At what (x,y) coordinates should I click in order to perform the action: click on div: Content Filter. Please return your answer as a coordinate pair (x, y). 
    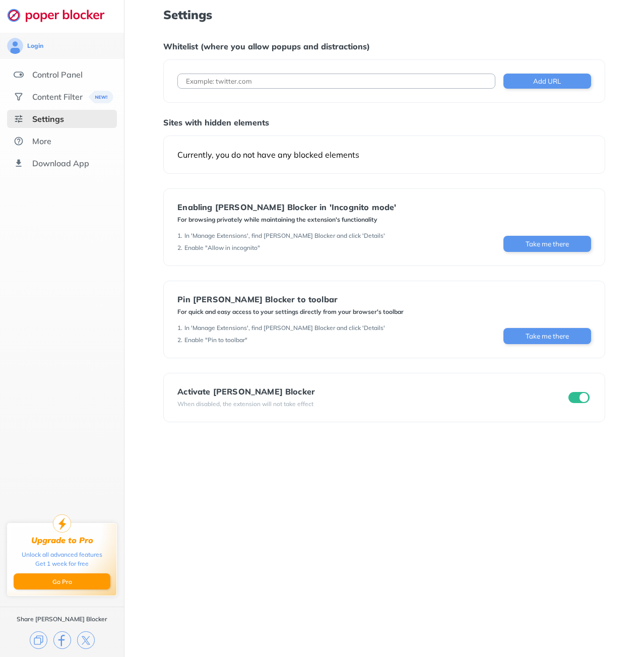
    Looking at the image, I should click on (58, 97).